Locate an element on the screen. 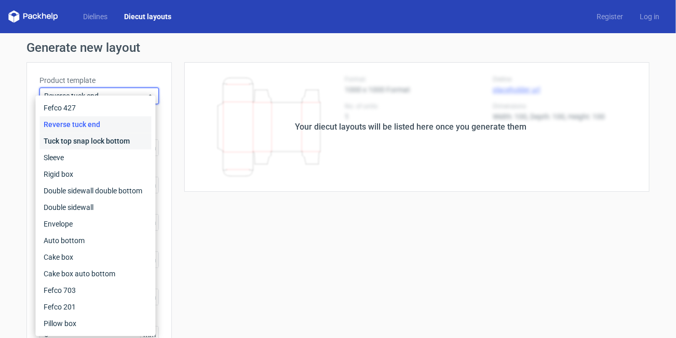 The image size is (676, 338). label: Product template is located at coordinates (99, 80).